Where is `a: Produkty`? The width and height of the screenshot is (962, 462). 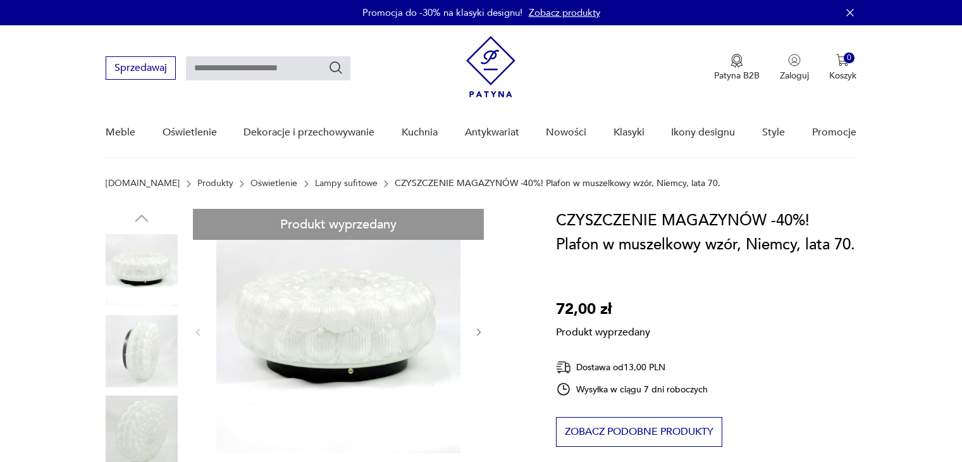
a: Produkty is located at coordinates (215, 183).